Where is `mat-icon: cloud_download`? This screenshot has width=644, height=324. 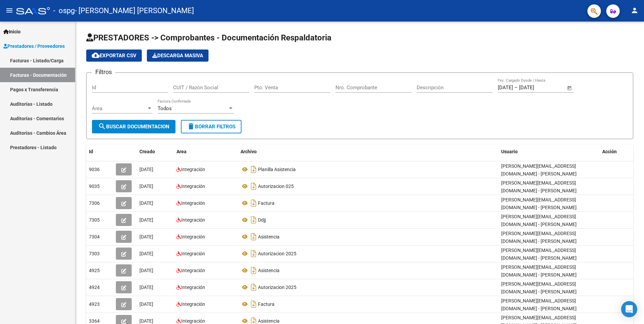 mat-icon: cloud_download is located at coordinates (96, 55).